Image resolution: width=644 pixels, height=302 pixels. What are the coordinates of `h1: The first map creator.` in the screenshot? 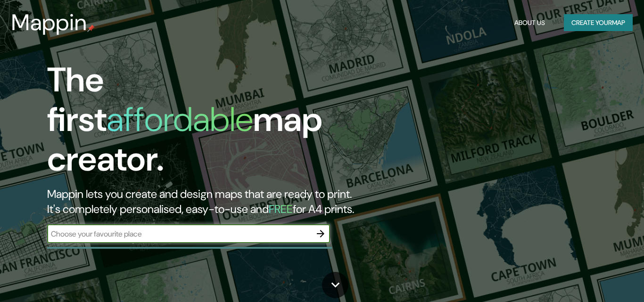 It's located at (208, 124).